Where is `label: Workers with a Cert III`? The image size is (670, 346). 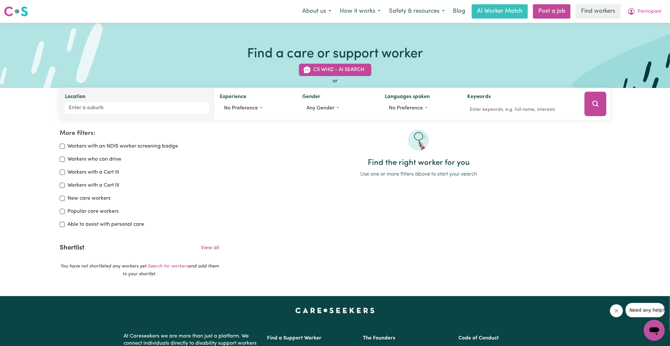 label: Workers with a Cert III is located at coordinates (93, 173).